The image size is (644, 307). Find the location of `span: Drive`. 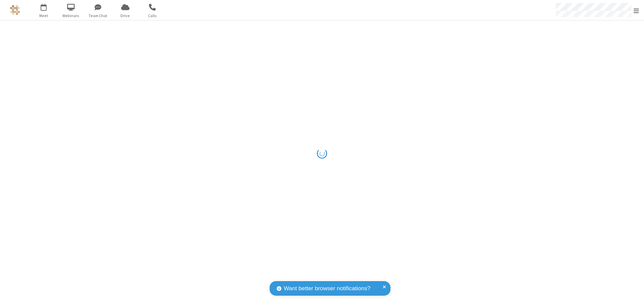

span: Drive is located at coordinates (125, 16).